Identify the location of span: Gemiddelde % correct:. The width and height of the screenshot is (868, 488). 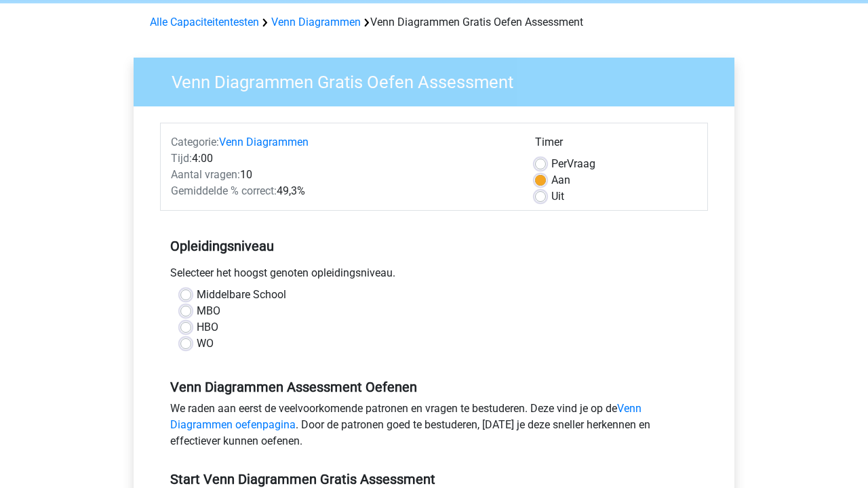
(224, 191).